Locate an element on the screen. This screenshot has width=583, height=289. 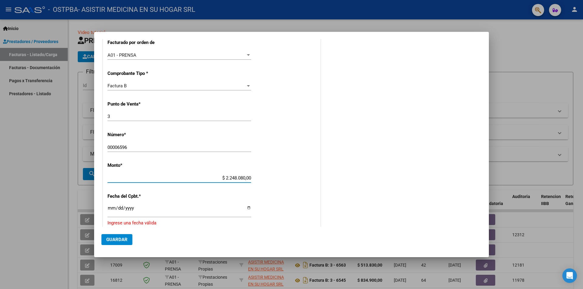
p: Ingrese una fecha válida is located at coordinates (211, 223).